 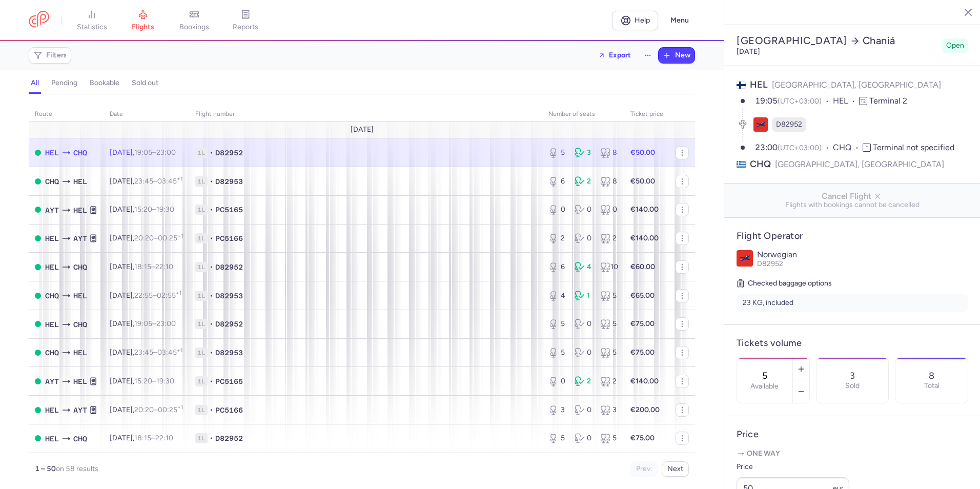 What do you see at coordinates (853, 303) in the screenshot?
I see `li: 23 KG, included` at bounding box center [853, 303].